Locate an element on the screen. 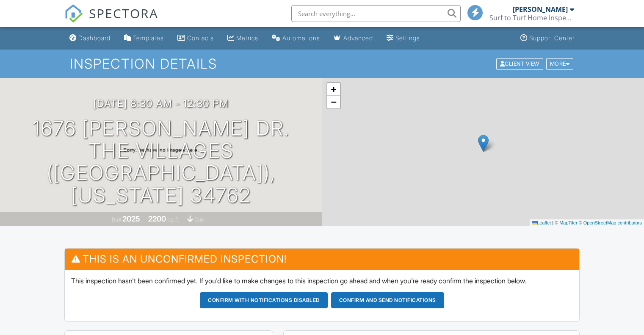  a: Contacts is located at coordinates (196, 38).